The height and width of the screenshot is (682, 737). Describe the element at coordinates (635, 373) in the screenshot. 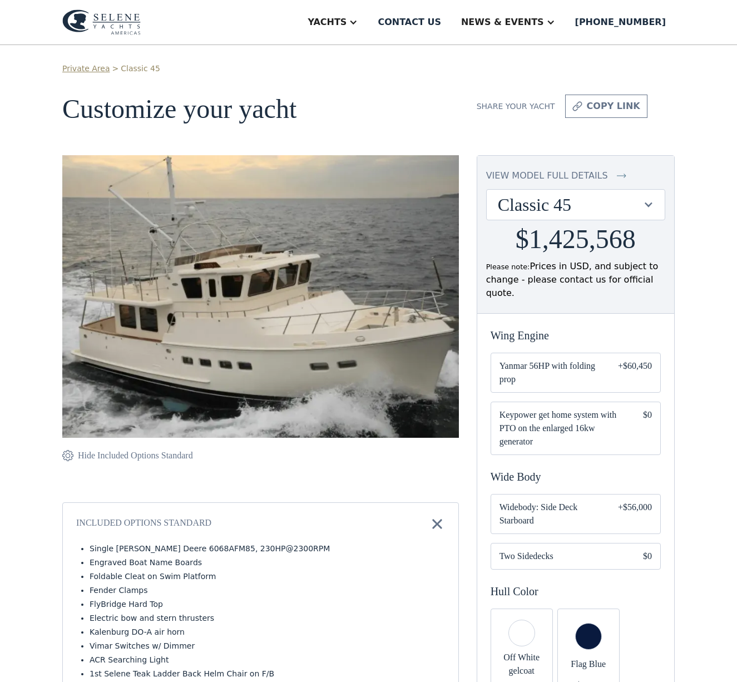

I see `div: +$60,450` at that location.